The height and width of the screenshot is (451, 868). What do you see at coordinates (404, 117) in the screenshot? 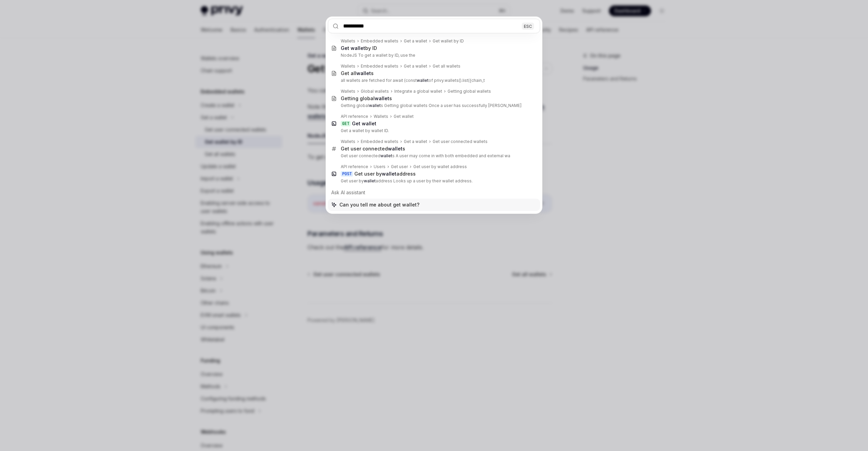
I see `div: Get wallet` at bounding box center [404, 117].